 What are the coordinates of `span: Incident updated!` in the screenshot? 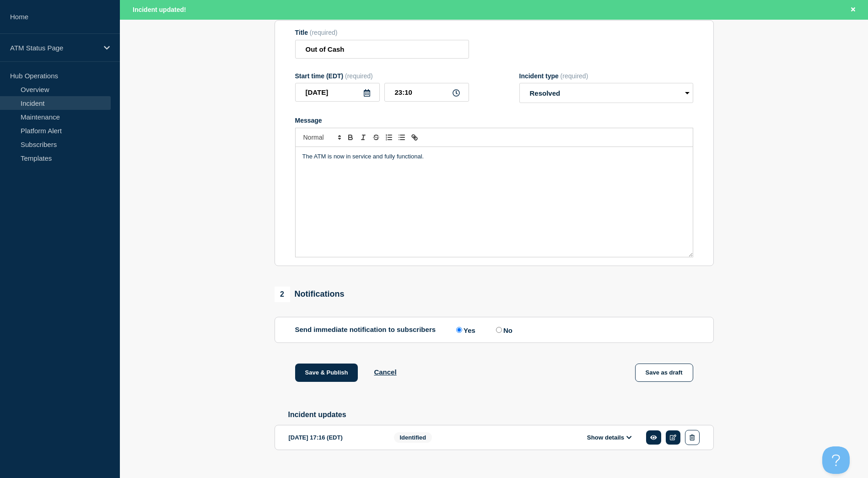 It's located at (159, 10).